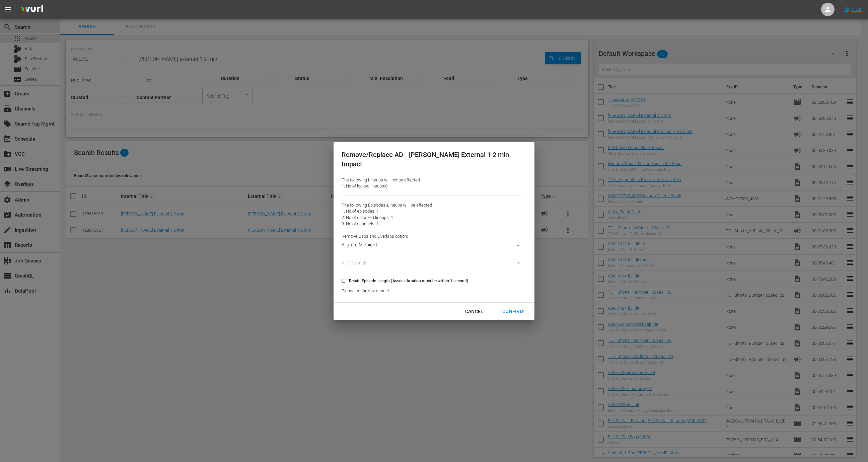 This screenshot has width=868, height=462. Describe the element at coordinates (853, 9) in the screenshot. I see `a: Sign Out` at that location.